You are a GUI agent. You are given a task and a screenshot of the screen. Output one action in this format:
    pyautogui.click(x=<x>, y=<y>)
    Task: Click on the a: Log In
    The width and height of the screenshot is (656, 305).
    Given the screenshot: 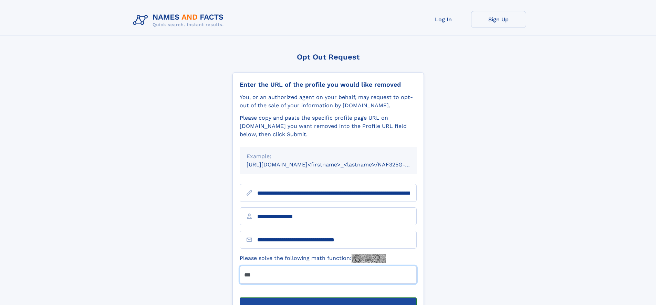 What is the action you would take?
    pyautogui.click(x=444, y=19)
    